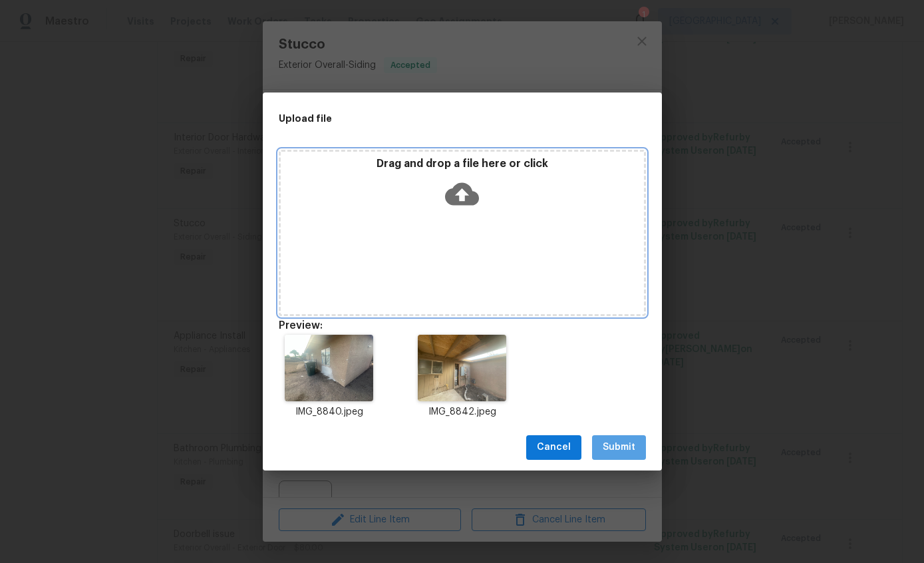 The image size is (924, 563). Describe the element at coordinates (553, 447) in the screenshot. I see `span: Cancel` at that location.